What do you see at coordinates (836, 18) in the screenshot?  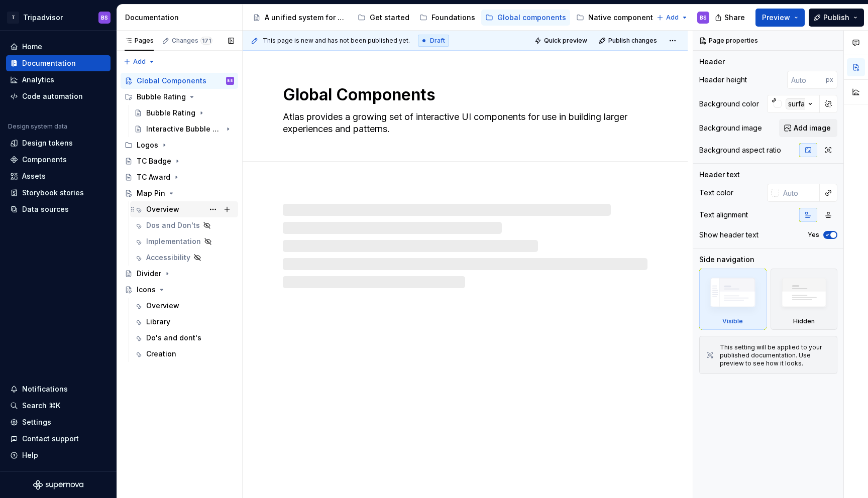 I see `span: Publish` at bounding box center [836, 18].